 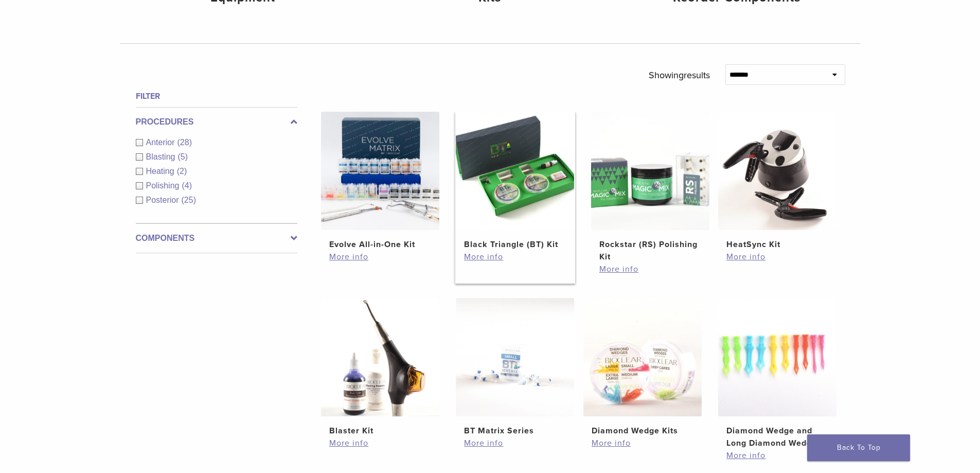 I want to click on a: HeatSync KitHeatSync Kit, so click(x=777, y=181).